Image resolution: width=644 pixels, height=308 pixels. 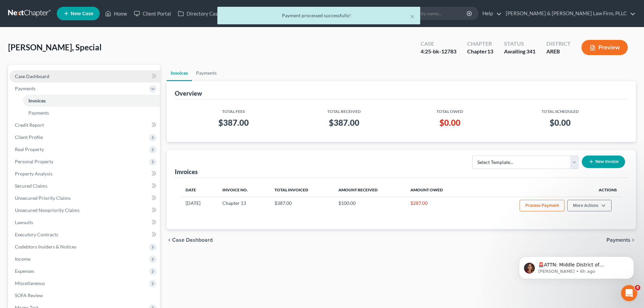 I want to click on a: Executory Contracts, so click(x=85, y=234).